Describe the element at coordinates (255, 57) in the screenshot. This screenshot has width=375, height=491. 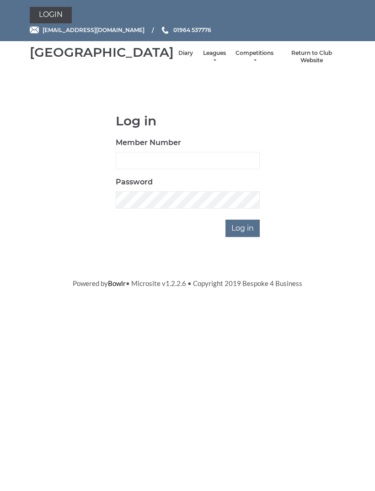
I see `a: Competitions` at that location.